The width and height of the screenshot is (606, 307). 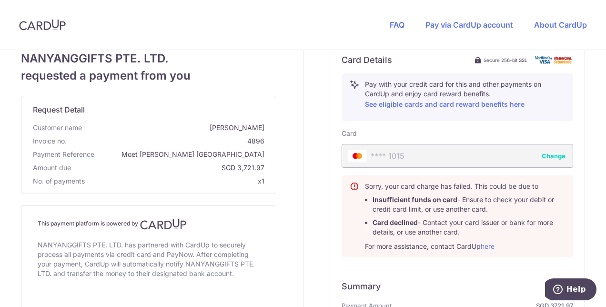 What do you see at coordinates (349, 133) in the screenshot?
I see `label: Card` at bounding box center [349, 133].